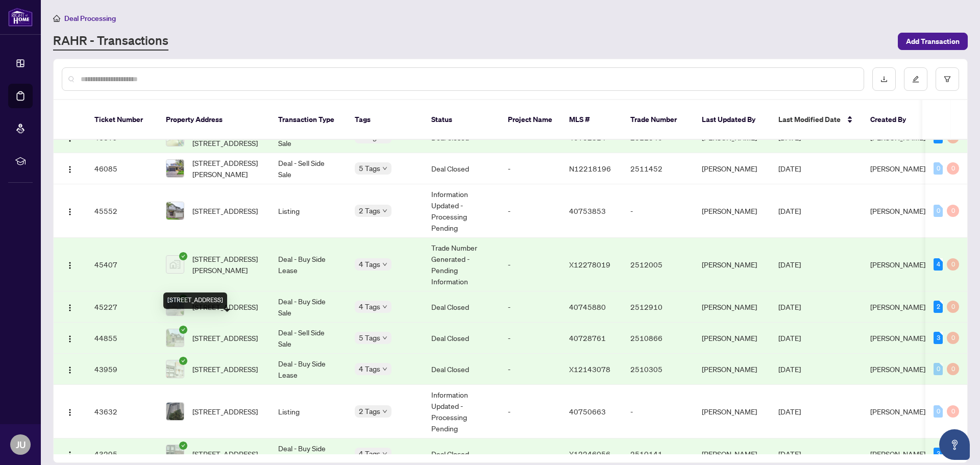 This screenshot has height=465, width=980. I want to click on td: 2510305, so click(658, 369).